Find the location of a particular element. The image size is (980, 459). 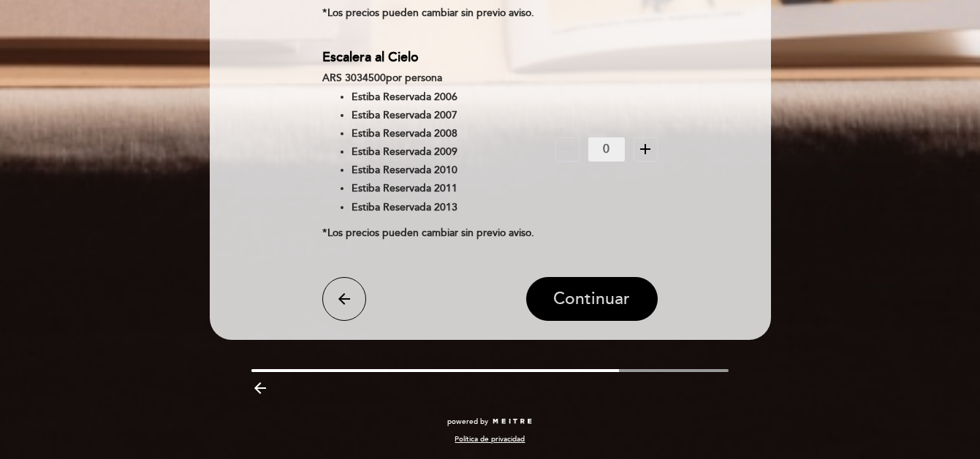

div: ARS 3034500 is located at coordinates (433, 78).